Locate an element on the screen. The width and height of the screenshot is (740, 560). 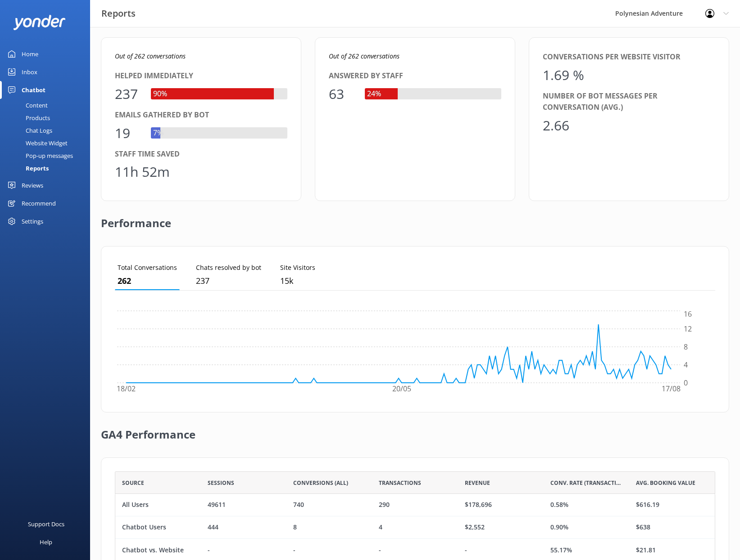
div: Chatbot Users is located at coordinates (144, 528).